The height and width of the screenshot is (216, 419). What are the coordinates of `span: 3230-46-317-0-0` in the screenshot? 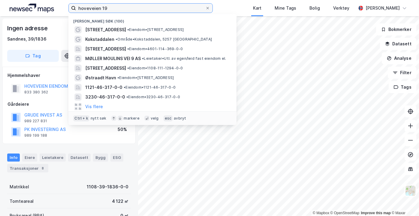 It's located at (105, 97).